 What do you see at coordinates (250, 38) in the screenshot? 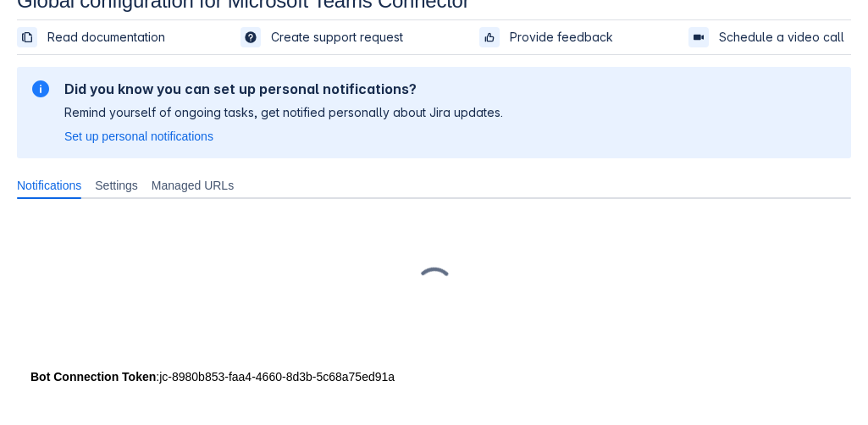
I see `span: support` at bounding box center [250, 38].